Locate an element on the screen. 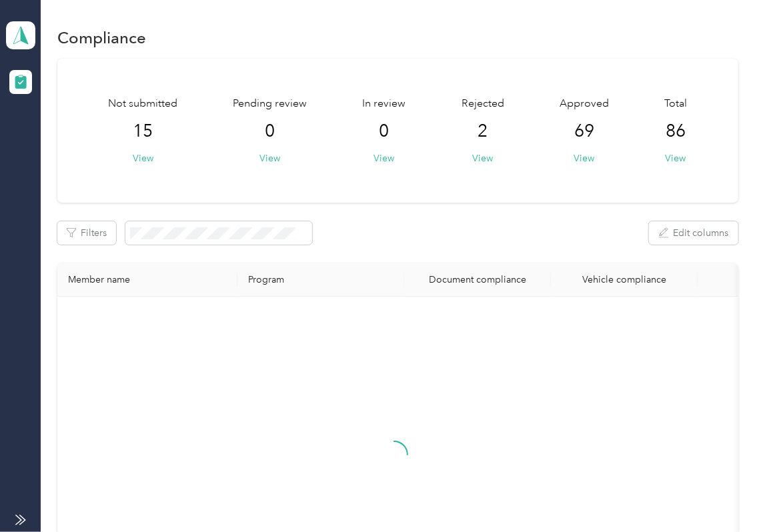 This screenshot has width=761, height=532. button: Edit columns is located at coordinates (694, 232).